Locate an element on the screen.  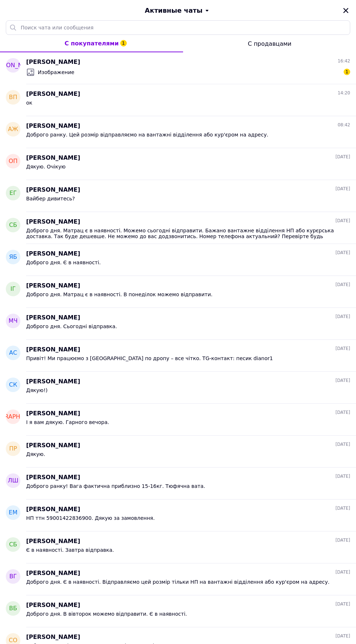
span: СК is located at coordinates (13, 385).